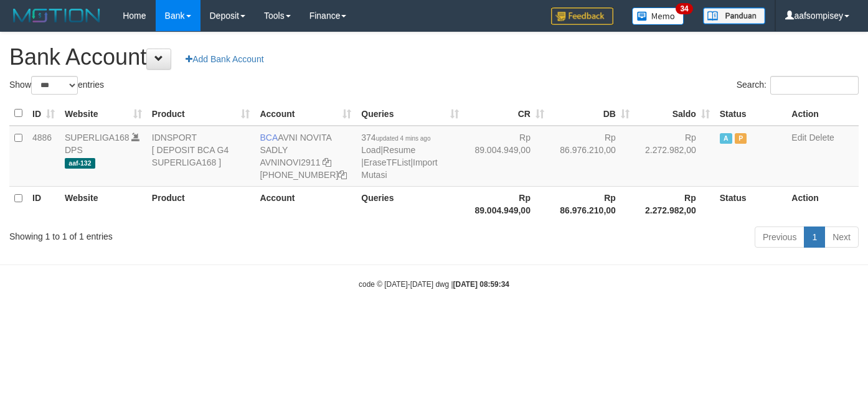 The width and height of the screenshot is (868, 397). Describe the element at coordinates (201, 156) in the screenshot. I see `td: IDNSPORT [ DEPOSIT BCA G4 SUPERLIGA168 ]` at that location.